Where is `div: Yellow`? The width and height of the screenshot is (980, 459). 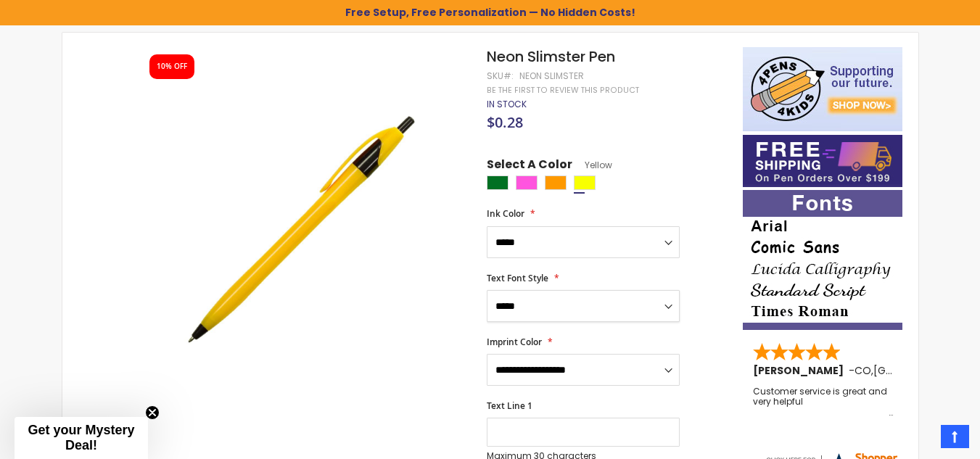 div: Yellow is located at coordinates (585, 183).